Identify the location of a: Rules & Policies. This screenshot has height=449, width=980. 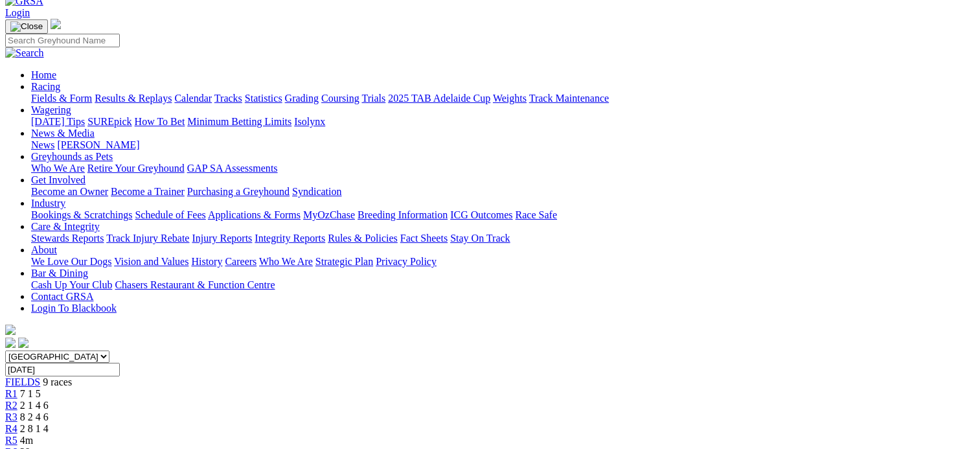
(363, 238).